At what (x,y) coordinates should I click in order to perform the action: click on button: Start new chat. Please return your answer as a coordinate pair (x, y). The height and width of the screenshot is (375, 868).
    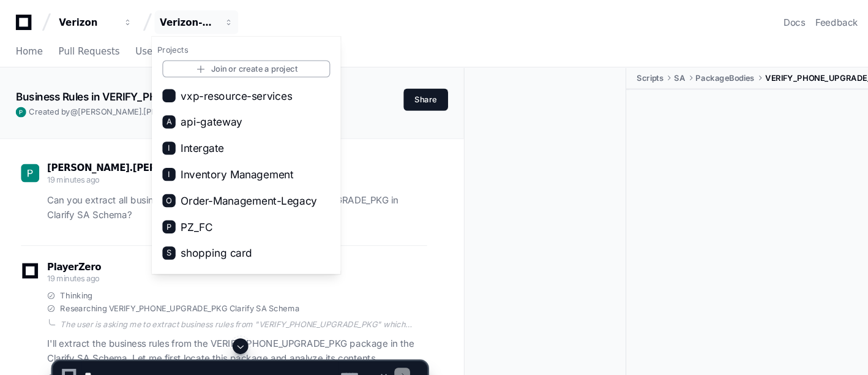
    Looking at the image, I should click on (216, 102).